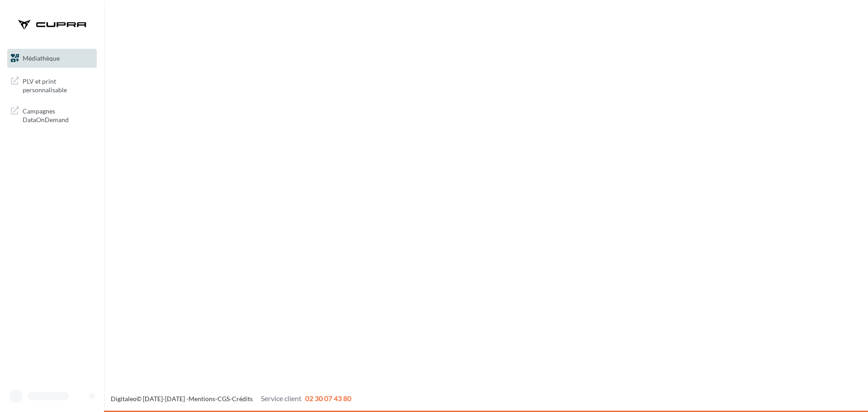  Describe the element at coordinates (52, 58) in the screenshot. I see `a: Médiathèque` at that location.